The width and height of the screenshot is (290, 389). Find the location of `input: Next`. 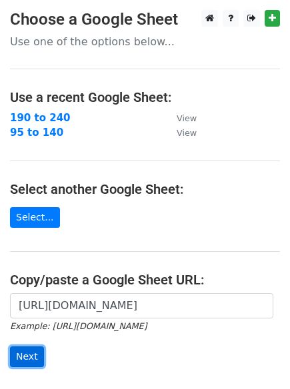

input: Next is located at coordinates (27, 357).